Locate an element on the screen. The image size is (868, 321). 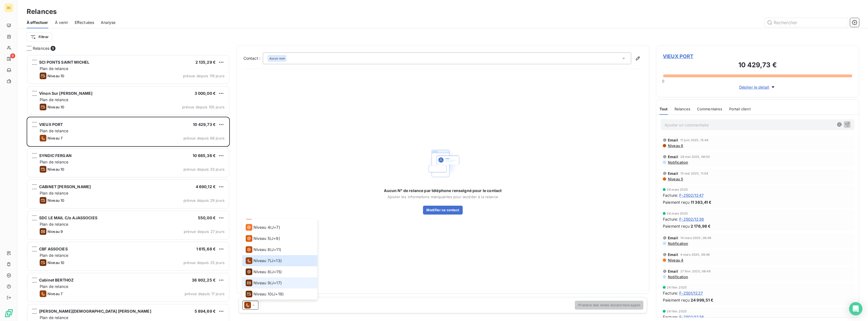
span: prévue depuis 33 jours is located at coordinates (204, 169).